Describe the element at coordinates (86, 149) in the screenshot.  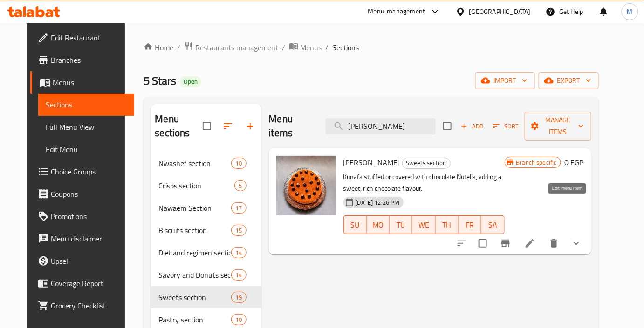
I see `span: Edit Menu` at that location.